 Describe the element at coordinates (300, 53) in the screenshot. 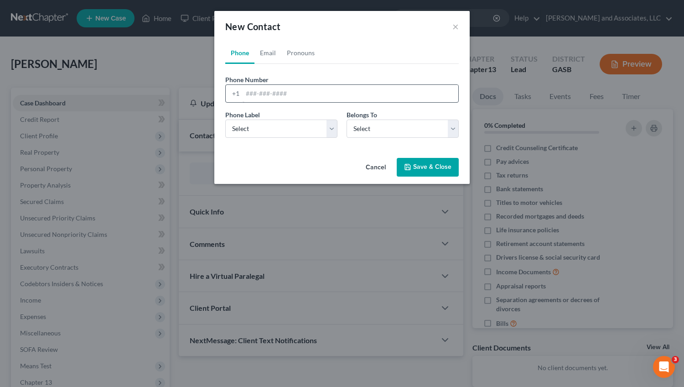

I see `a: Pronouns` at that location.